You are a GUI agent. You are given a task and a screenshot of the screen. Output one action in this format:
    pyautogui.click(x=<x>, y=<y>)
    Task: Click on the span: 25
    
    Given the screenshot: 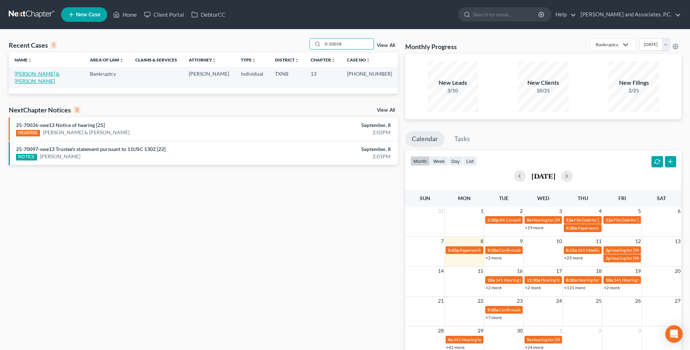 What is the action you would take?
    pyautogui.click(x=599, y=301)
    